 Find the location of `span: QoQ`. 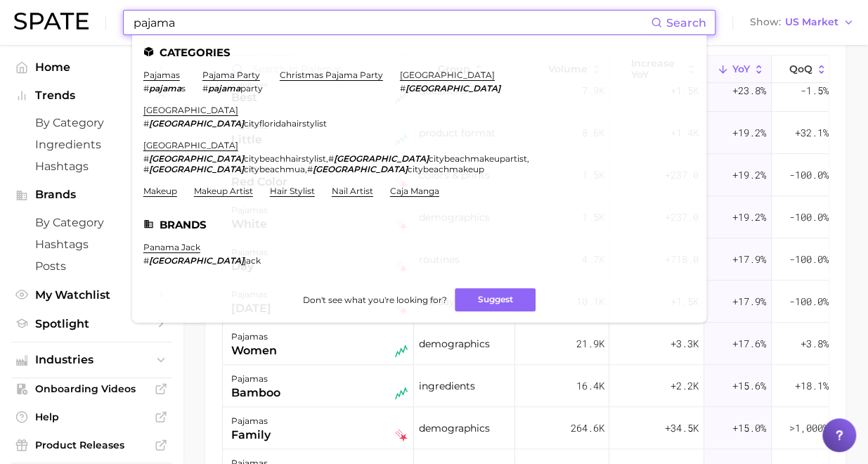

span: QoQ is located at coordinates (801, 69).